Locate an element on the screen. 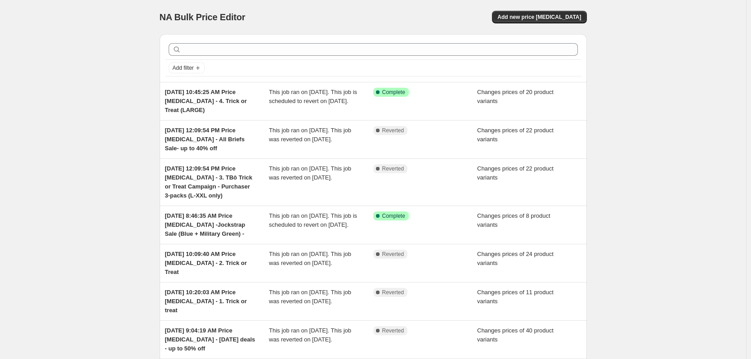  button: Add filter is located at coordinates (187, 68).